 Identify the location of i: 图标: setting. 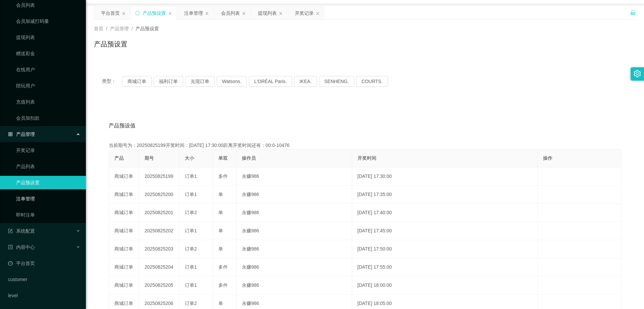
(637, 74).